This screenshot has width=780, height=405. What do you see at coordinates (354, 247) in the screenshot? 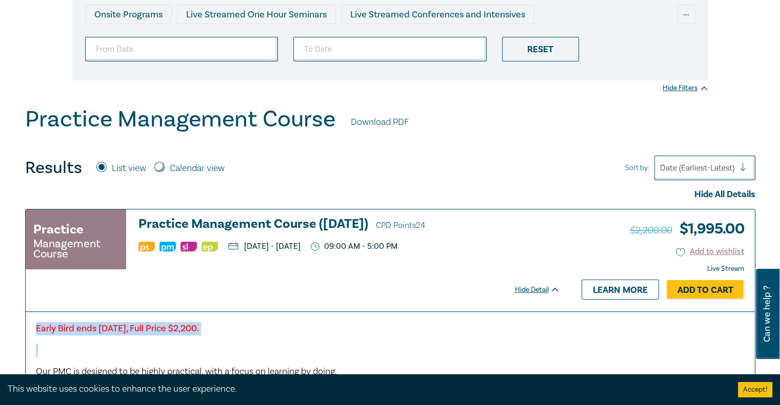
I see `p: 09:00 AM - 5:00 PM` at bounding box center [354, 247].